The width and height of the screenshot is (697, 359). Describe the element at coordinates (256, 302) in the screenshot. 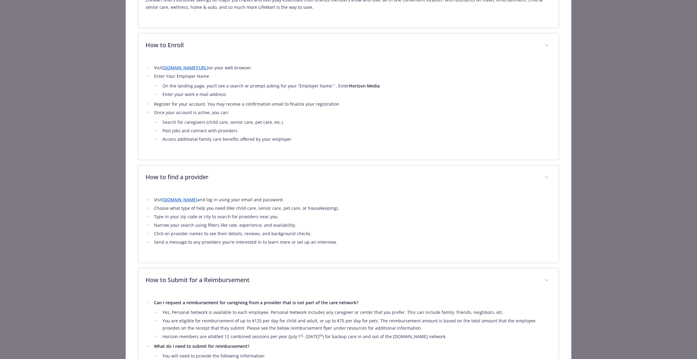

I see `strong: Can I request a reimbursement for caregiving from a provider that is not part of the care network?` at that location.